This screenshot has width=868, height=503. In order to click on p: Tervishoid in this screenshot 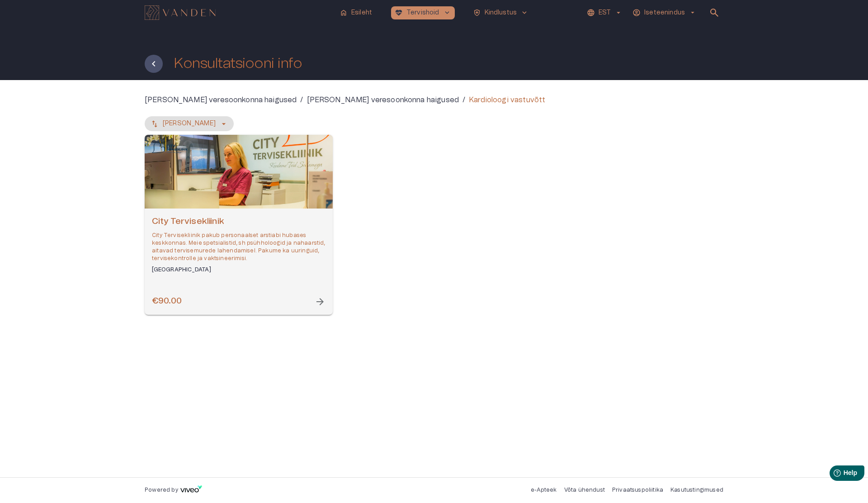, I will do `click(423, 12)`.